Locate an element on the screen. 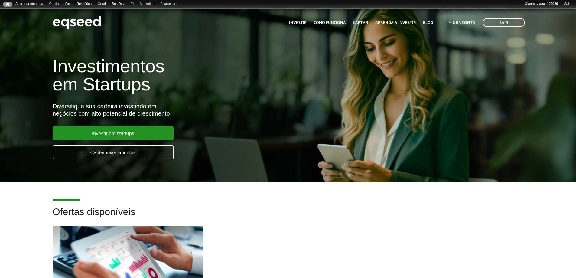 Image resolution: width=576 pixels, height=278 pixels. a: Minha conta is located at coordinates (462, 23).